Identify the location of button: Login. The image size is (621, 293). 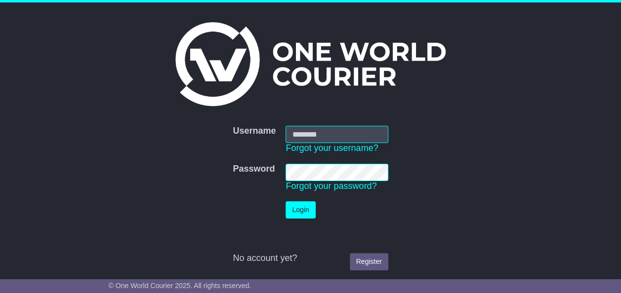
(300, 210).